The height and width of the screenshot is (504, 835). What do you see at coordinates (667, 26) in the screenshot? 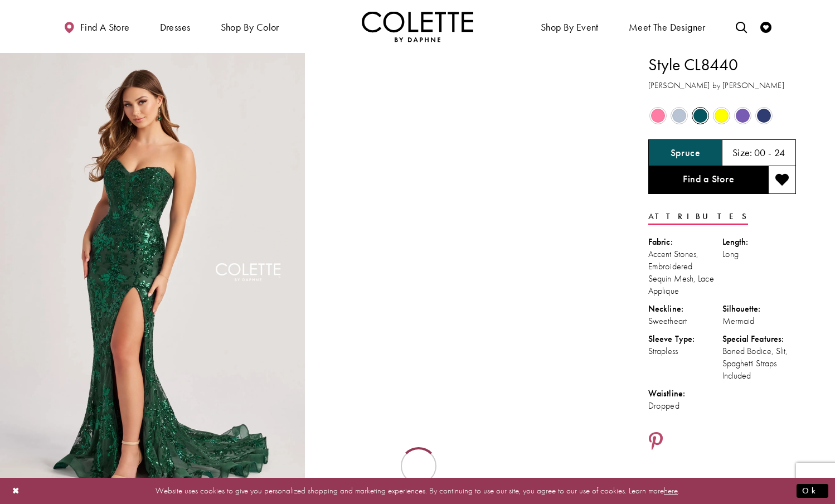
I see `a: Meet the designer` at bounding box center [667, 26].